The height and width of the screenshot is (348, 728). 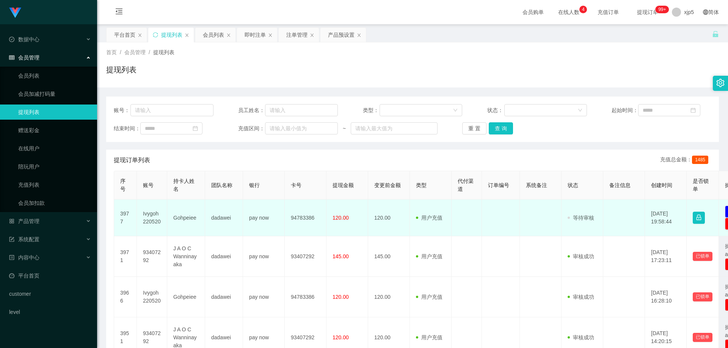 I want to click on span: 变更前金额, so click(x=387, y=185).